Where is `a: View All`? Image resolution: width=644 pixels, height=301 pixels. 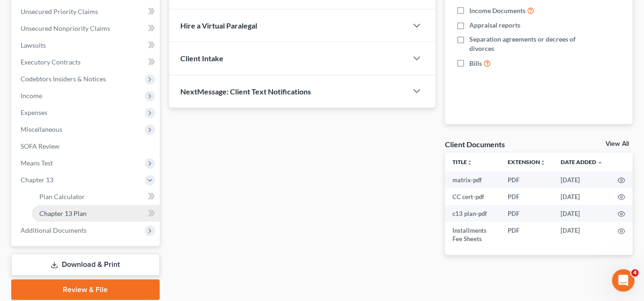 a: View All is located at coordinates (617, 144).